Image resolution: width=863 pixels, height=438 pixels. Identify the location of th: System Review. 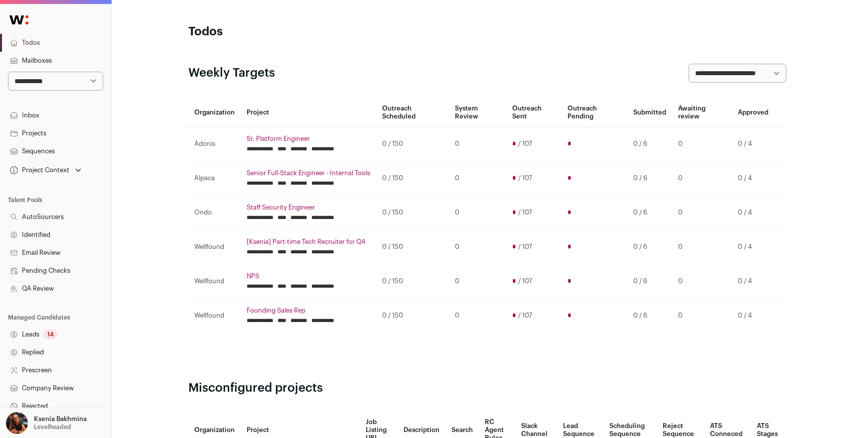
(477, 113).